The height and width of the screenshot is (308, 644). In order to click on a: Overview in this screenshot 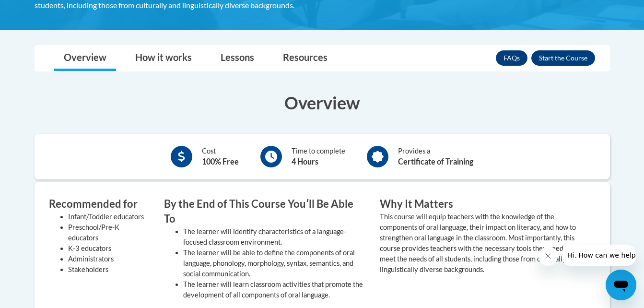, I will do `click(85, 58)`.